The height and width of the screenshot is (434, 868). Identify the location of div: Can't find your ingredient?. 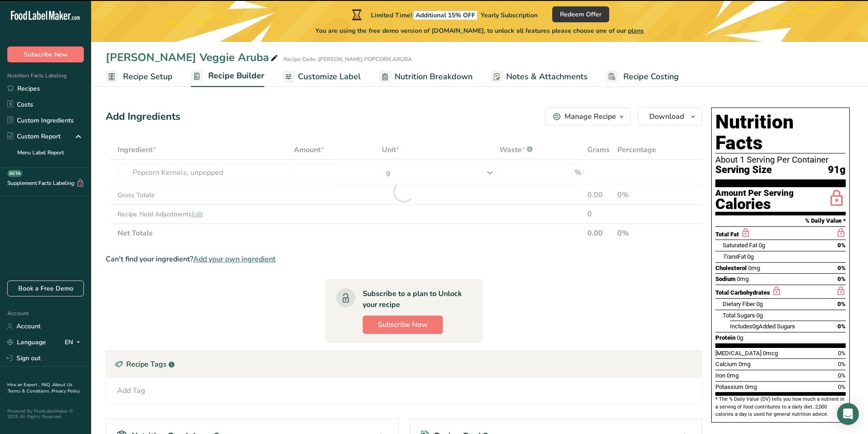
(404, 259).